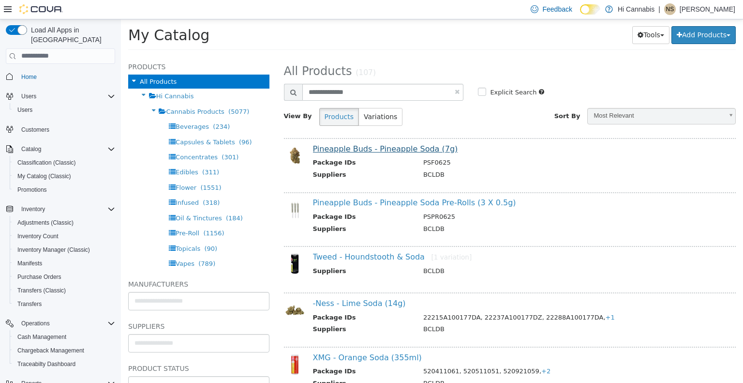  I want to click on h5: Manufacturers, so click(78, 265).